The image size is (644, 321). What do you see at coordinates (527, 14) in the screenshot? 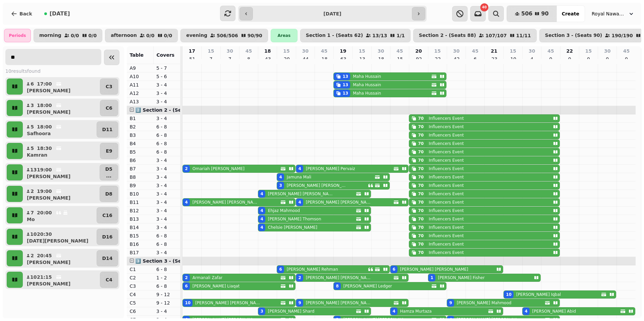
I see `span: 506` at bounding box center [527, 14].